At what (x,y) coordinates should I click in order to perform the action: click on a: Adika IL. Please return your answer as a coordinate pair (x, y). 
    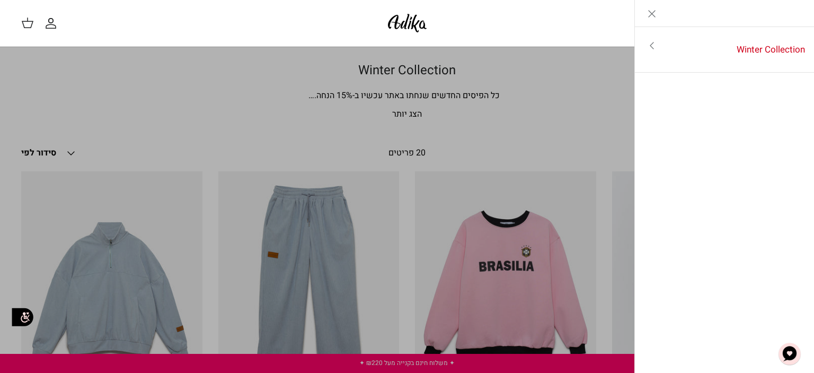
    Looking at the image, I should click on (407, 23).